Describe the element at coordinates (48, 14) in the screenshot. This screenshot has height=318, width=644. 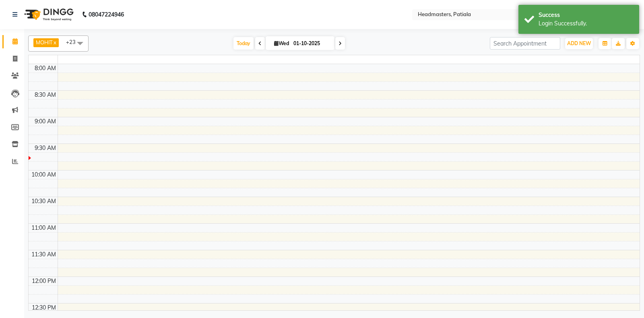
I see `img: logo` at that location.